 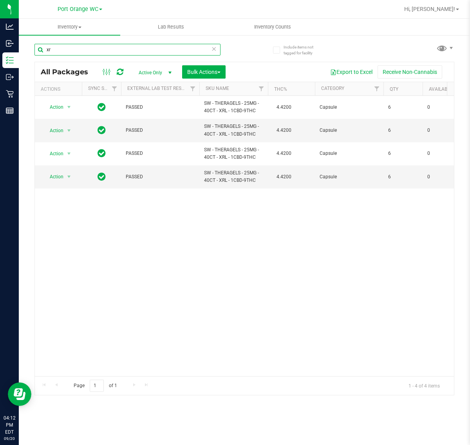 What do you see at coordinates (158, 88) in the screenshot?
I see `a: External Lab Test Result` at bounding box center [158, 88].